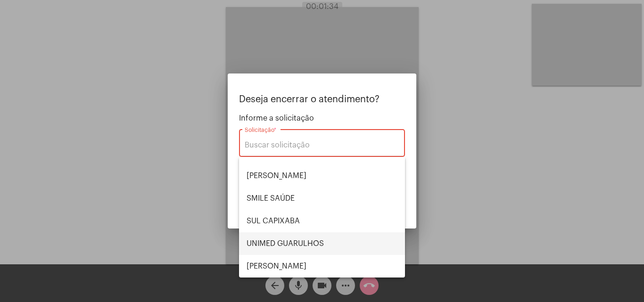  What do you see at coordinates (322, 145) in the screenshot?
I see `input: Buscar solicitação` at bounding box center [322, 145].